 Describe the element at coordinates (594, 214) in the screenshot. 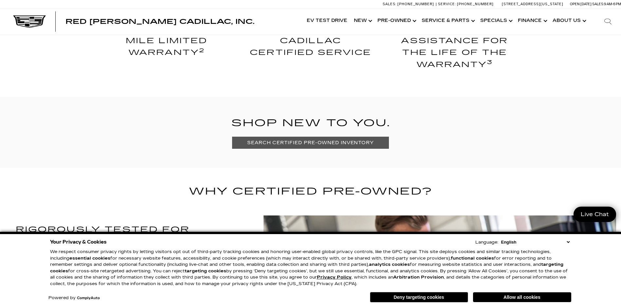

I see `a: Live Chat` at that location.